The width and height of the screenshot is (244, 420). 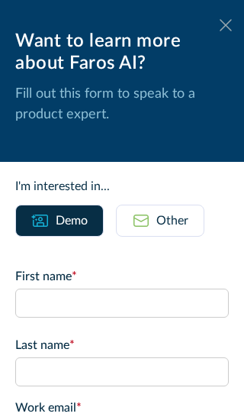 I want to click on label: First name, so click(x=122, y=277).